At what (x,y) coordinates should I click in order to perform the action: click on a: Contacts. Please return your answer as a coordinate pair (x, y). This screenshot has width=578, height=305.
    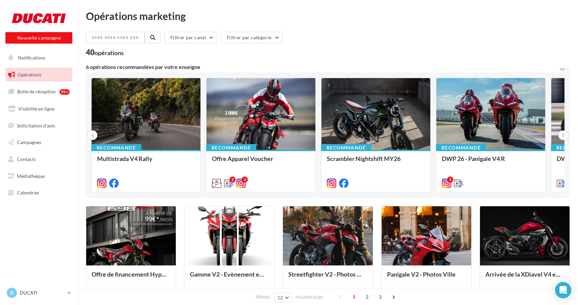
    Looking at the image, I should click on (39, 159).